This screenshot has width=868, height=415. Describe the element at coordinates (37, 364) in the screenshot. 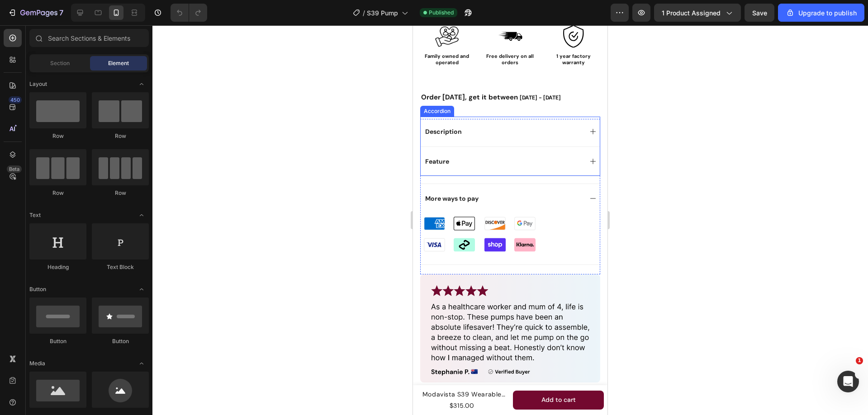

I see `span: Media` at that location.